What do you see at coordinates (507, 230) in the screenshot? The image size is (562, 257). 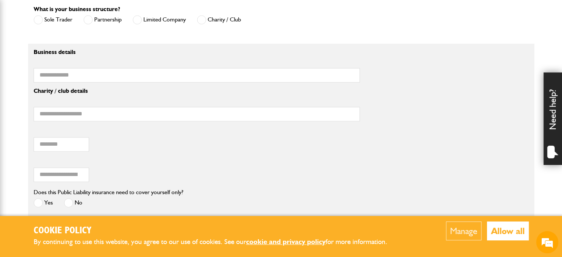 I see `button: Allow all` at bounding box center [507, 230].